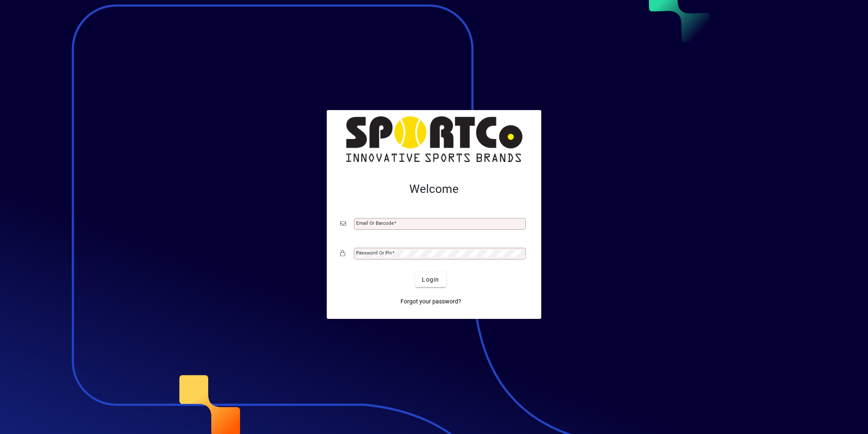  What do you see at coordinates (431, 301) in the screenshot?
I see `a: Forgot your password?` at bounding box center [431, 301].